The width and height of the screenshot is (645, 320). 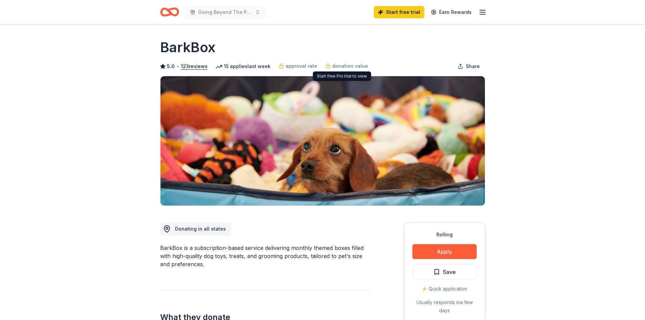 What do you see at coordinates (350, 66) in the screenshot?
I see `span: donation value` at bounding box center [350, 66].